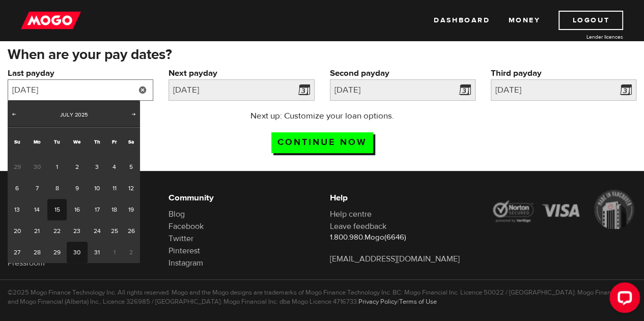 The image size is (644, 321). Describe the element at coordinates (17, 188) in the screenshot. I see `a: 6` at that location.